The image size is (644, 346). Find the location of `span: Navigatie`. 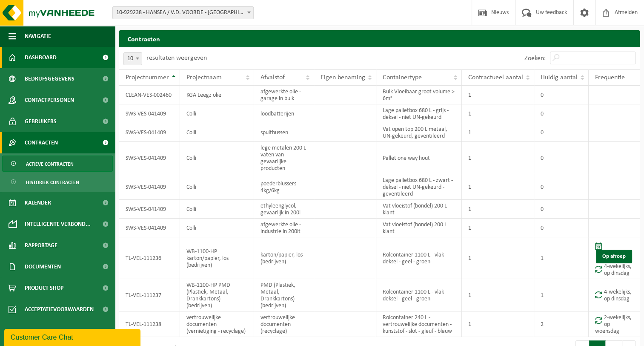

span: Navigatie is located at coordinates (38, 36).